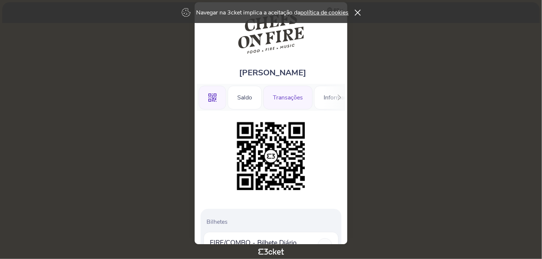 This screenshot has height=259, width=542. What do you see at coordinates (245, 97) in the screenshot?
I see `a: Saldo` at bounding box center [245, 97].